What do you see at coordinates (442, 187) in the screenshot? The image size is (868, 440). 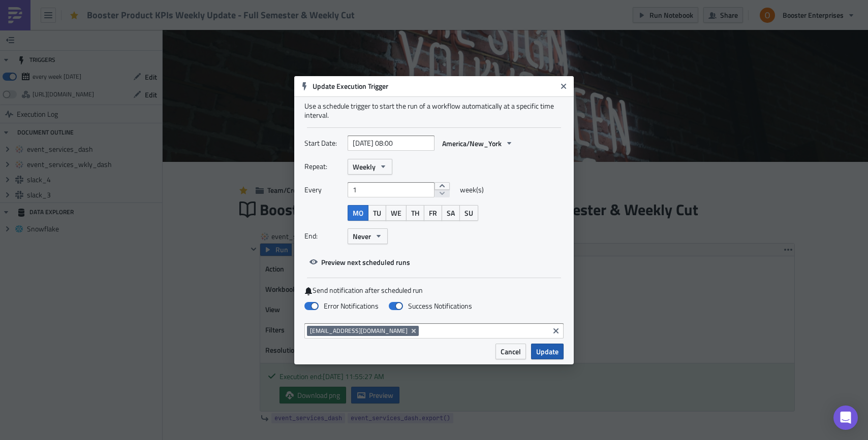 I see `button: increment` at bounding box center [442, 187].